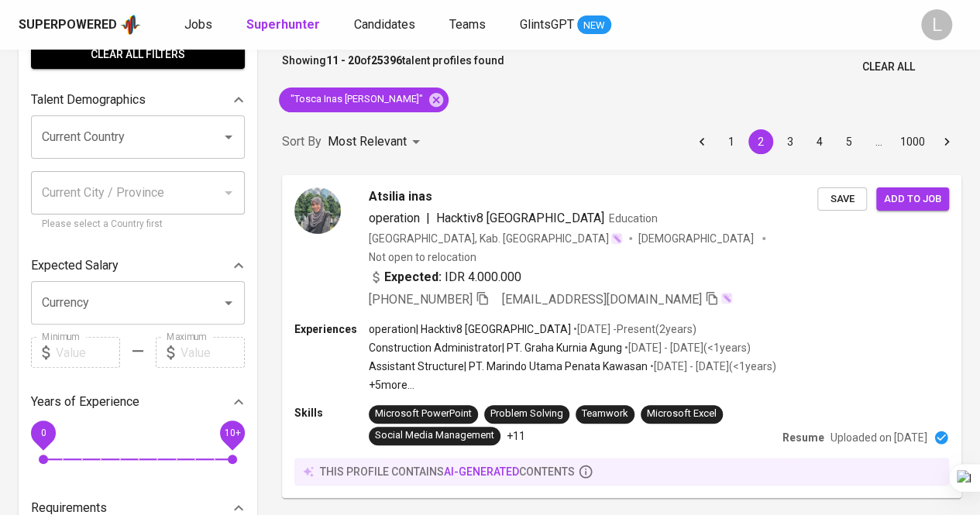 The image size is (980, 515). Describe the element at coordinates (761, 142) in the screenshot. I see `button: page 2` at that location.